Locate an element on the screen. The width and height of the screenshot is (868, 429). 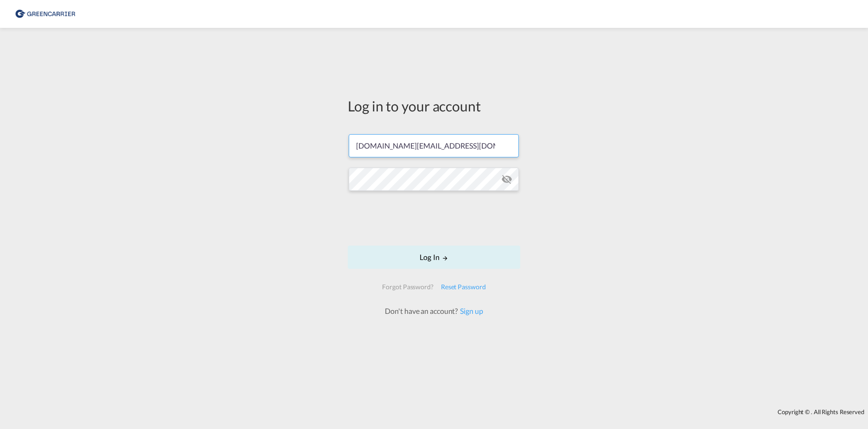
div: Log in to your account is located at coordinates (434, 106).